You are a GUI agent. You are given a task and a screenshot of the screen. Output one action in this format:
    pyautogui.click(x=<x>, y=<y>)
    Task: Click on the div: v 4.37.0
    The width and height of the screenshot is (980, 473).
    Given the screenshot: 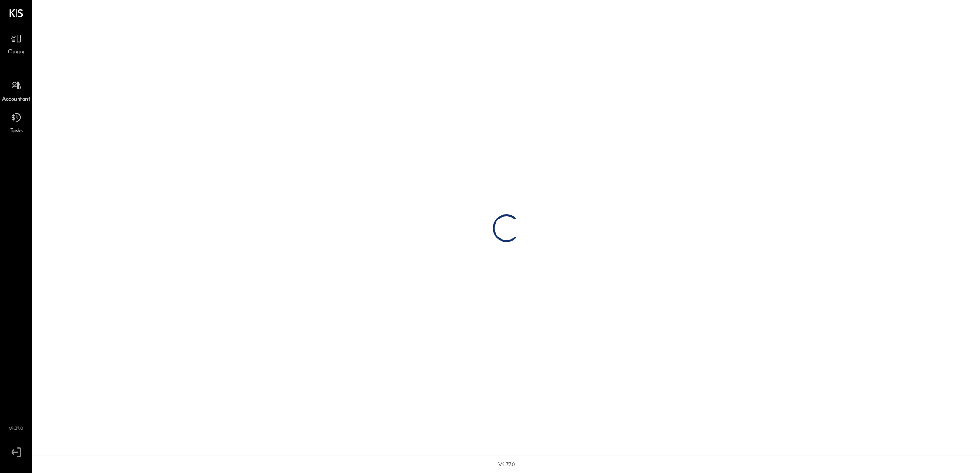 What is the action you would take?
    pyautogui.click(x=506, y=465)
    